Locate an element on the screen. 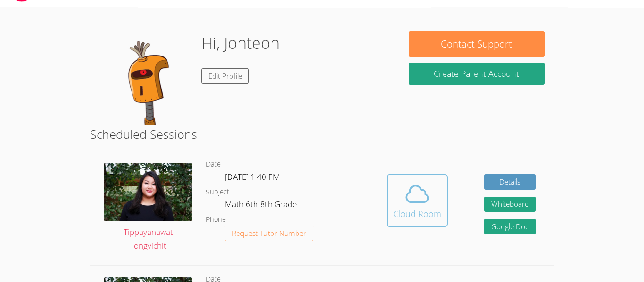  span: Request Tutor Number is located at coordinates (269, 233).